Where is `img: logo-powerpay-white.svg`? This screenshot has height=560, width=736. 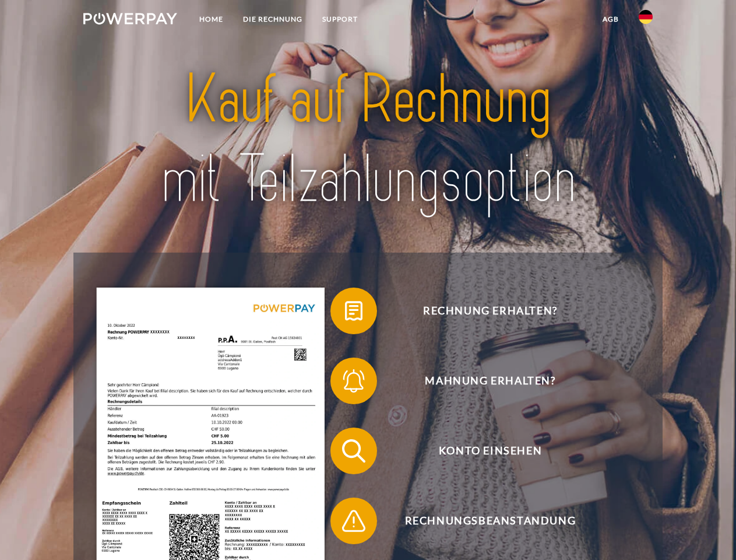 img: logo-powerpay-white.svg is located at coordinates (130, 19).